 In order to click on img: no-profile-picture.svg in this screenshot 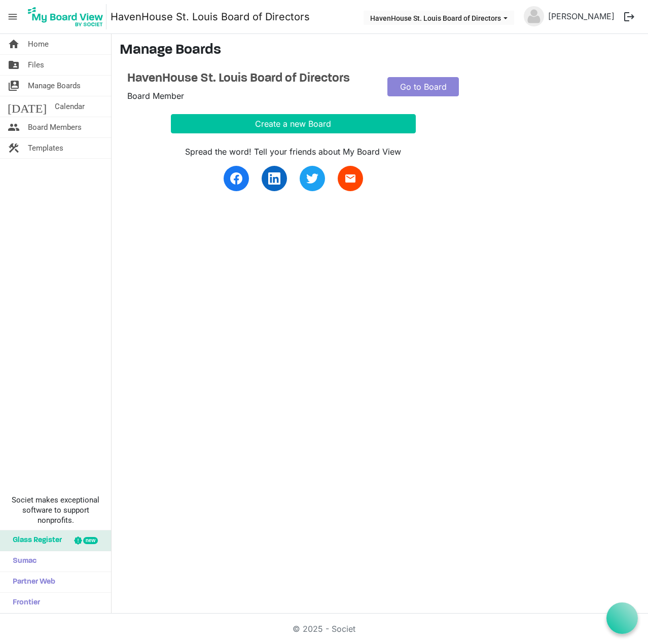, I will do `click(534, 17)`.